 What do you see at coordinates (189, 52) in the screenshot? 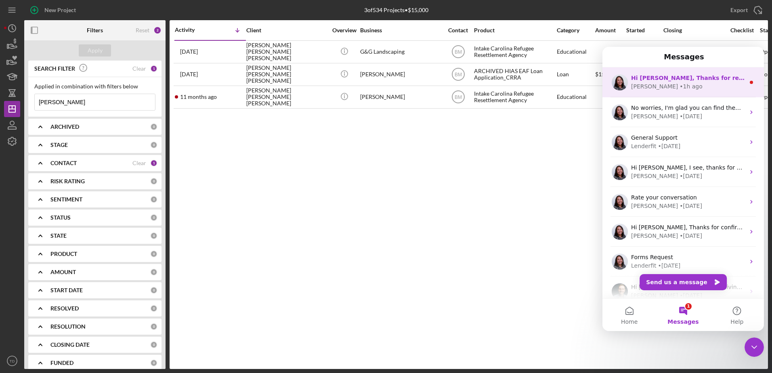
I see `time: 2024-11-25 21:08` at bounding box center [189, 52].